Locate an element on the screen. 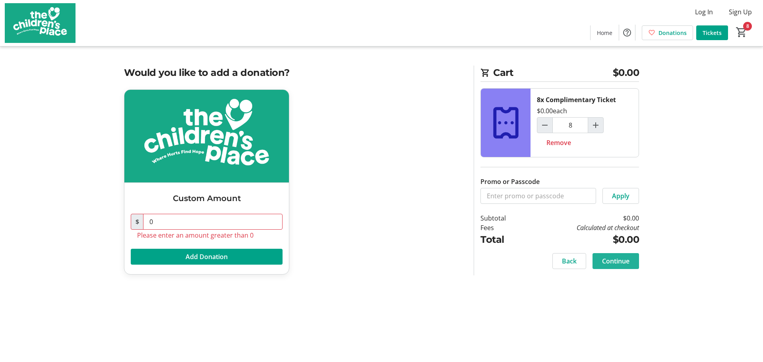  td: Calculated at checkout is located at coordinates (583, 228).